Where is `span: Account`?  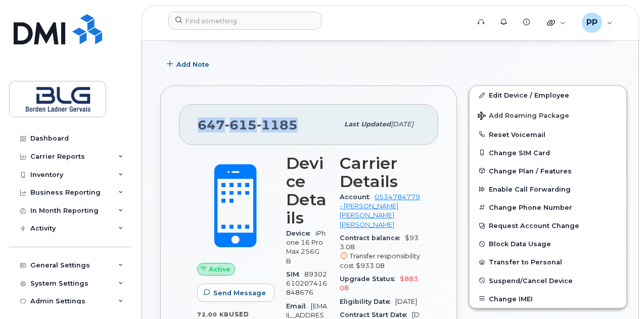
span: Account is located at coordinates (356, 196).